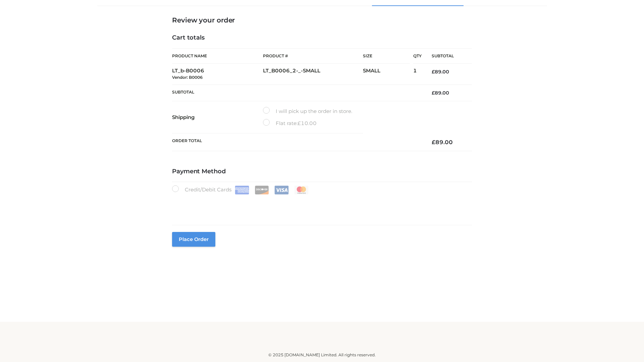 This screenshot has height=362, width=644. I want to click on td: LT_B0006_2-_-SMALL, so click(313, 74).